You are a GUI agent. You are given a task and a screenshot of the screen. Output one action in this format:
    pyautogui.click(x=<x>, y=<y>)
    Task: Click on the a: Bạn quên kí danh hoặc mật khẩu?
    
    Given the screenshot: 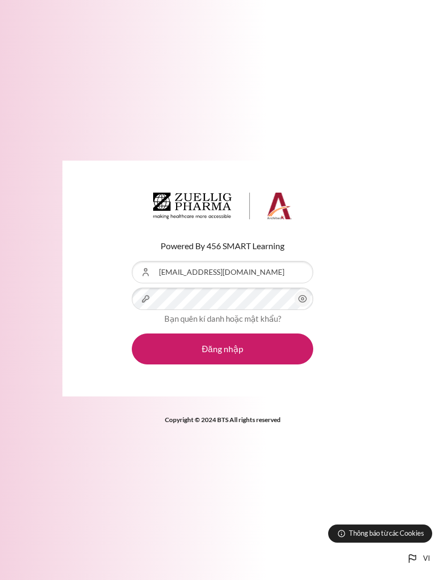 What is the action you would take?
    pyautogui.click(x=222, y=318)
    